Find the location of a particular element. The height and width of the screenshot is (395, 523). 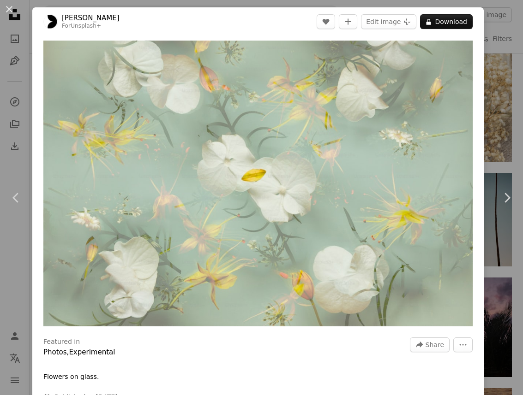

button: Download is located at coordinates (446, 22).